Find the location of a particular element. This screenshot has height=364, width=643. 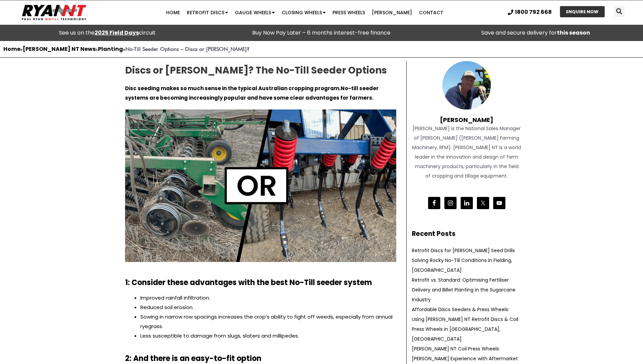

li: Sowing in narrow row spacings increases the crop’s ability to fight off weeds, especially from an... is located at coordinates (268, 322).